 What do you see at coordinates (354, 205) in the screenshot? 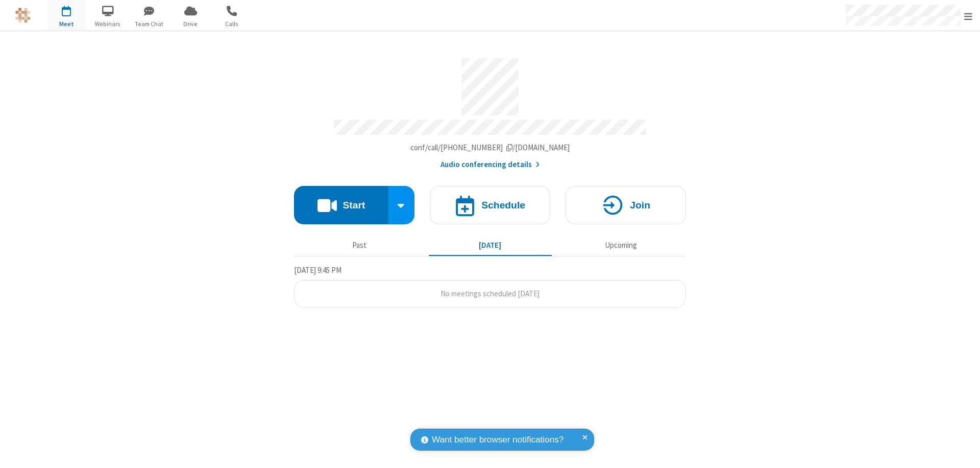
I see `h4: Start` at bounding box center [354, 205].